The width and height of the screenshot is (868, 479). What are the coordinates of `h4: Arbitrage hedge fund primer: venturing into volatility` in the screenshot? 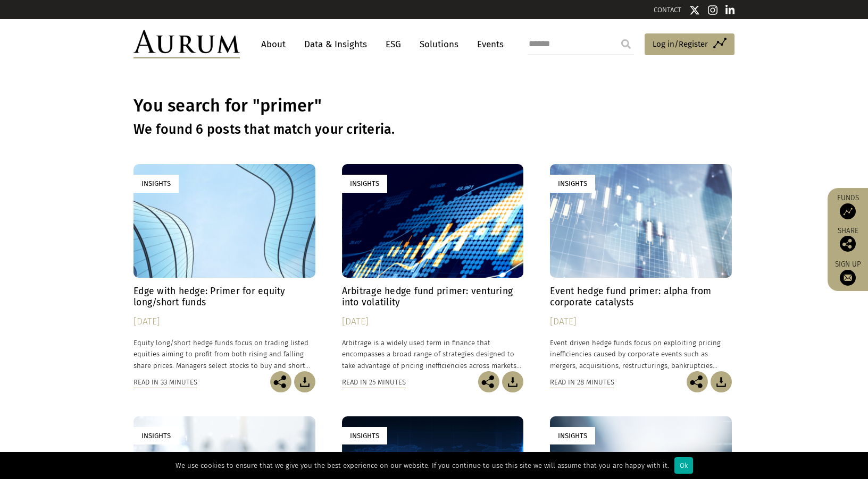 It's located at (433, 297).